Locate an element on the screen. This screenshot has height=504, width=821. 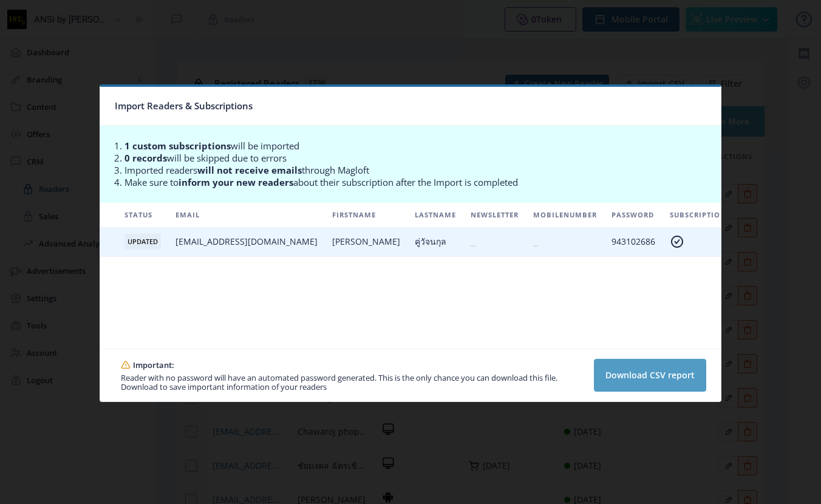
th: lastname is located at coordinates (435, 215).